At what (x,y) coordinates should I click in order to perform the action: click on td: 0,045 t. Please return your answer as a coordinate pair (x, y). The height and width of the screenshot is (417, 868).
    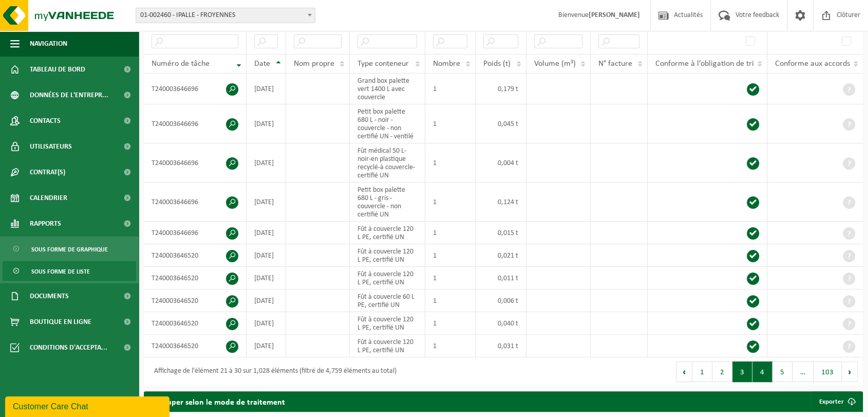
    Looking at the image, I should click on (501, 123).